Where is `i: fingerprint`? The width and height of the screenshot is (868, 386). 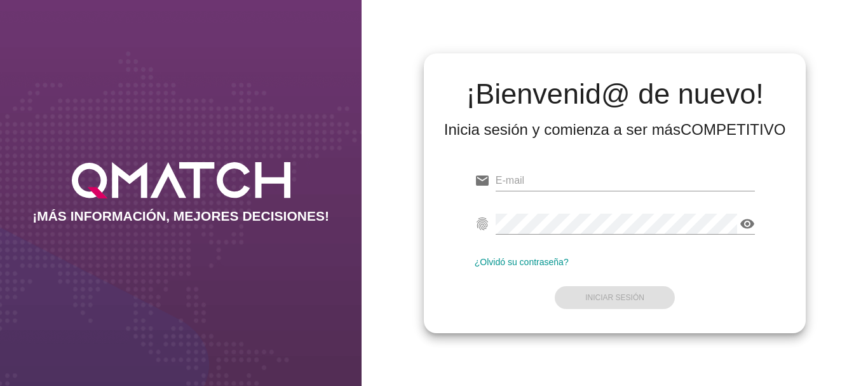
i: fingerprint is located at coordinates (482, 224).